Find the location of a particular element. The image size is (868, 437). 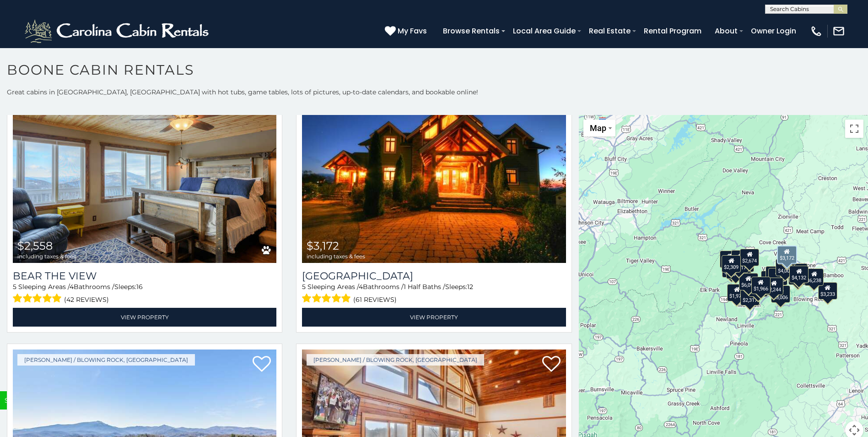

a: Wilderness Lodge $3,172 including taxes & fees is located at coordinates (434, 174).